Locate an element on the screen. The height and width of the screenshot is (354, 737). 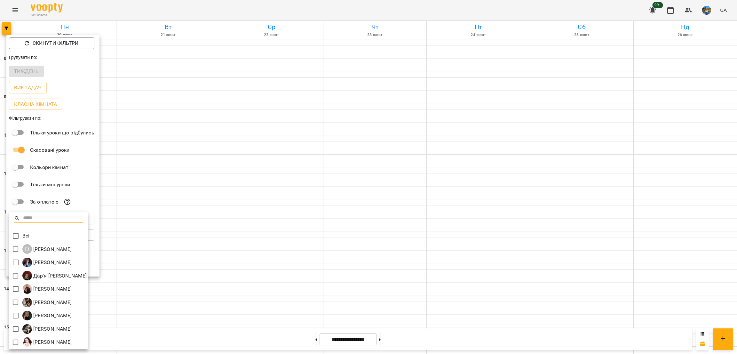
div: Галина Джикаєва is located at coordinates (47, 262).